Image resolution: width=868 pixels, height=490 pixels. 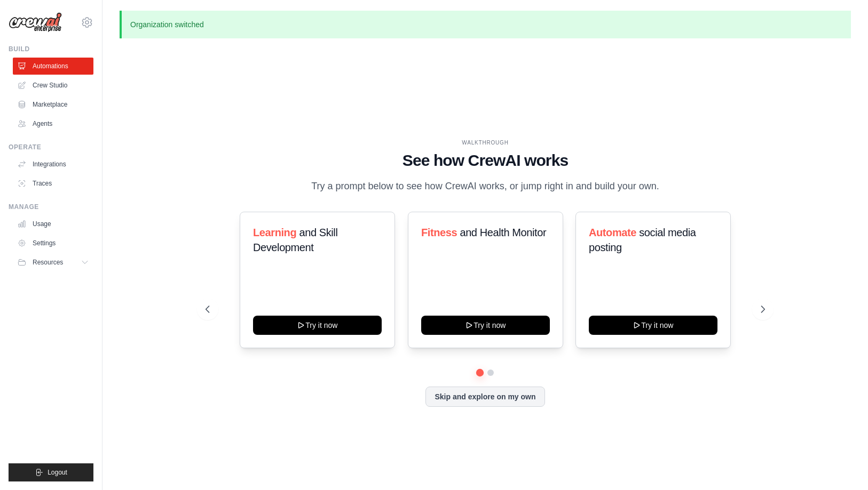 What do you see at coordinates (642, 240) in the screenshot?
I see `span: social media posting` at bounding box center [642, 240].